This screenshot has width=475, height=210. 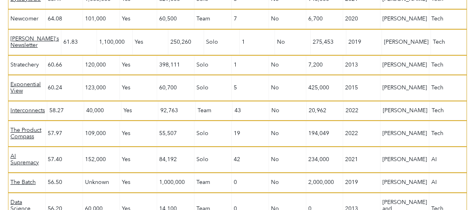 What do you see at coordinates (186, 42) in the screenshot?
I see `li: 250,260` at bounding box center [186, 42].